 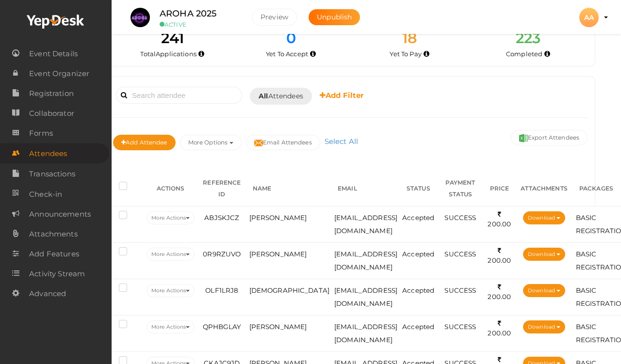 I want to click on th: PRICE, so click(x=500, y=189).